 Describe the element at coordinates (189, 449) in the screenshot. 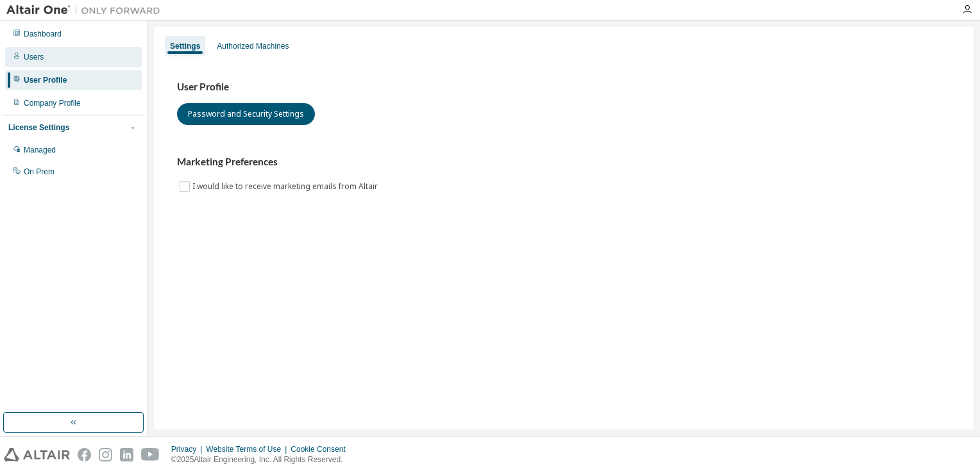

I see `div: Privacy` at that location.